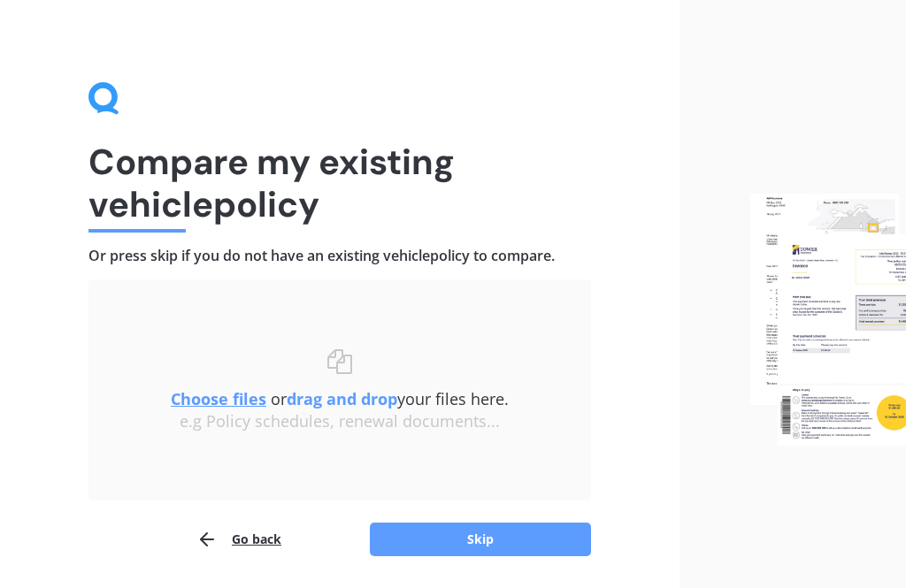 The image size is (906, 588). What do you see at coordinates (480, 540) in the screenshot?
I see `button: Skip` at bounding box center [480, 540].